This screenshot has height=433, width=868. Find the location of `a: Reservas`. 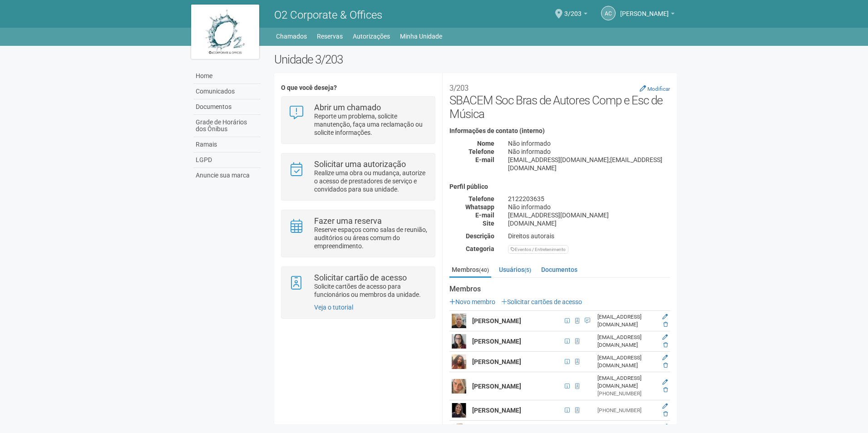

a: Reservas is located at coordinates (329, 36).